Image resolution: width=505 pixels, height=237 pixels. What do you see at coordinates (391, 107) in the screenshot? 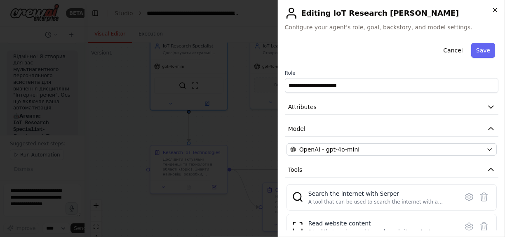
I see `button: Attributes` at bounding box center [391, 107].